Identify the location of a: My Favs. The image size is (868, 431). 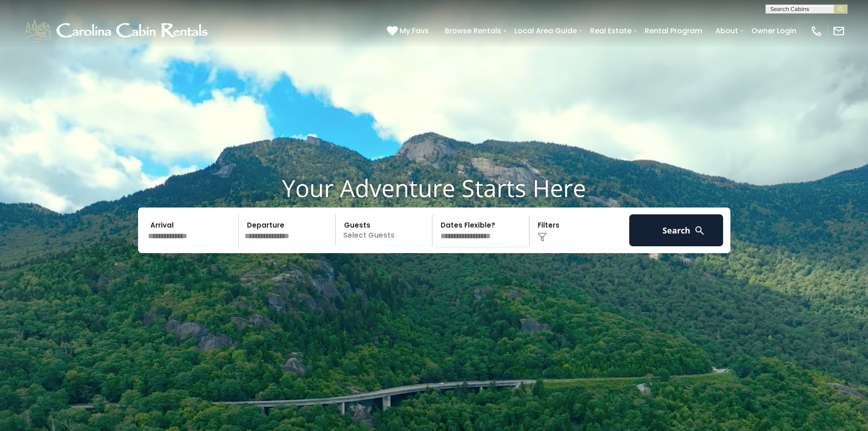
(409, 31).